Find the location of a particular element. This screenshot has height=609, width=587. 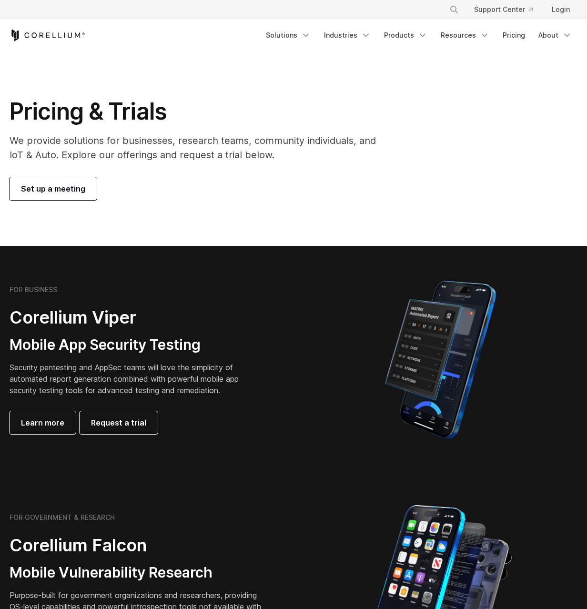

button: Search is located at coordinates (454, 10).